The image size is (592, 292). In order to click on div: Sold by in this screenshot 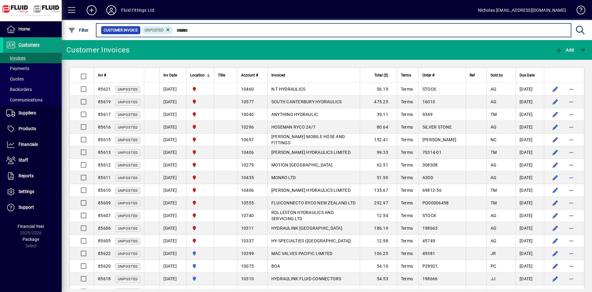, I will do `click(501, 75)`.